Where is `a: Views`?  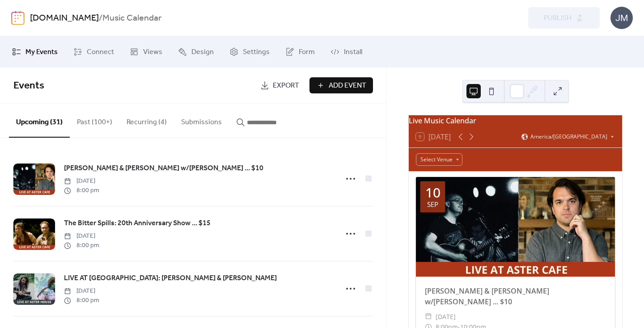 a: Views is located at coordinates (146, 51).